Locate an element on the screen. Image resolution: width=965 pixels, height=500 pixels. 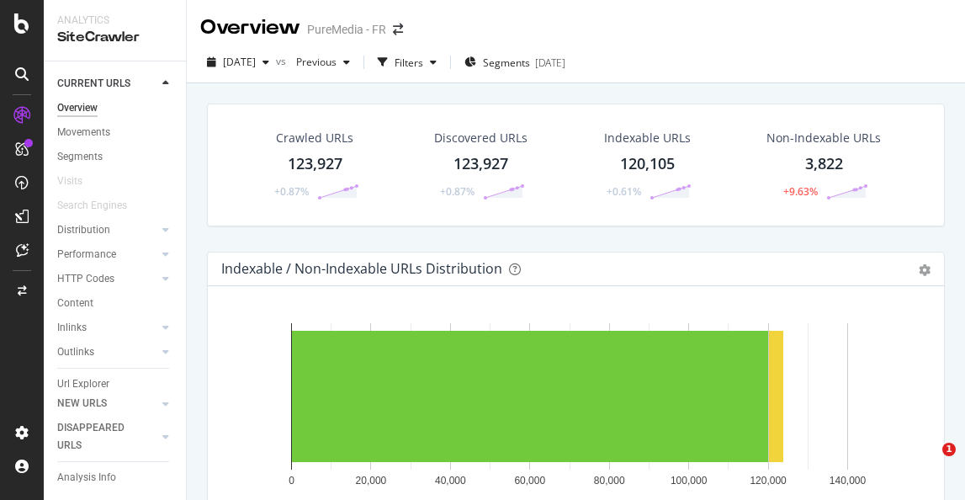
text: 120,000 is located at coordinates (768, 480).